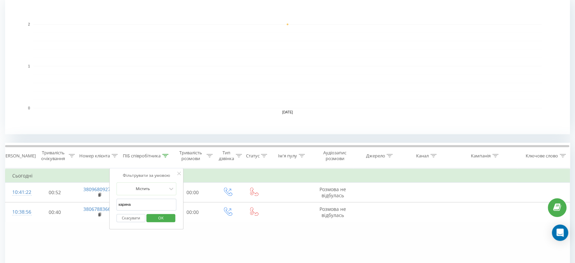 This screenshot has height=263, width=575. Describe the element at coordinates (375, 155) in the screenshot. I see `div: Джерело` at that location.